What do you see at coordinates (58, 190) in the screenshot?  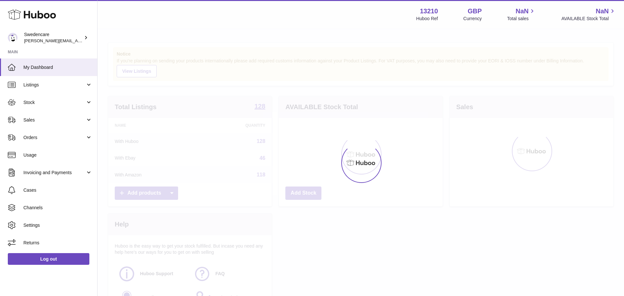 I see `span: Cases` at bounding box center [58, 190].